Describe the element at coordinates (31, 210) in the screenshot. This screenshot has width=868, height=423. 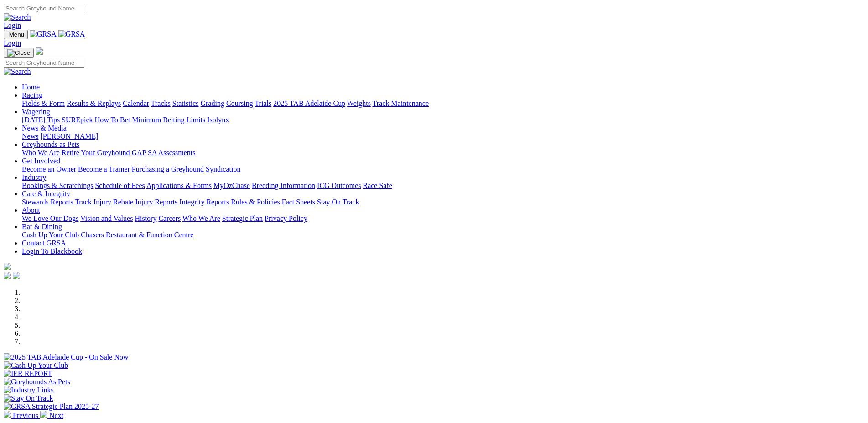
I see `a: About` at that location.